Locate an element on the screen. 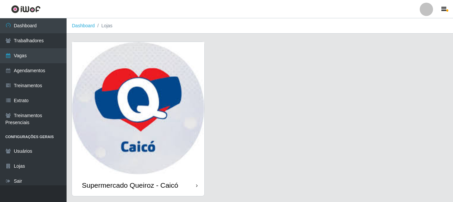  a: Dashboard is located at coordinates (83, 26).